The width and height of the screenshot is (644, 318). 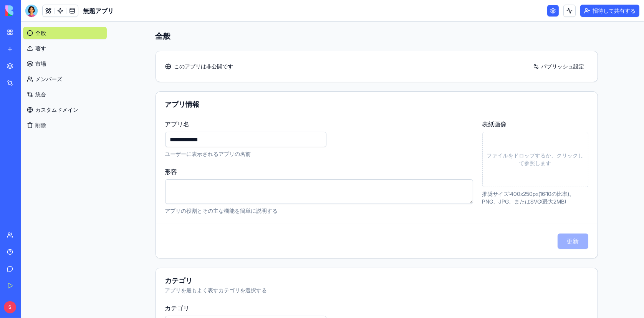 I want to click on font: メンバーズ, so click(x=49, y=79).